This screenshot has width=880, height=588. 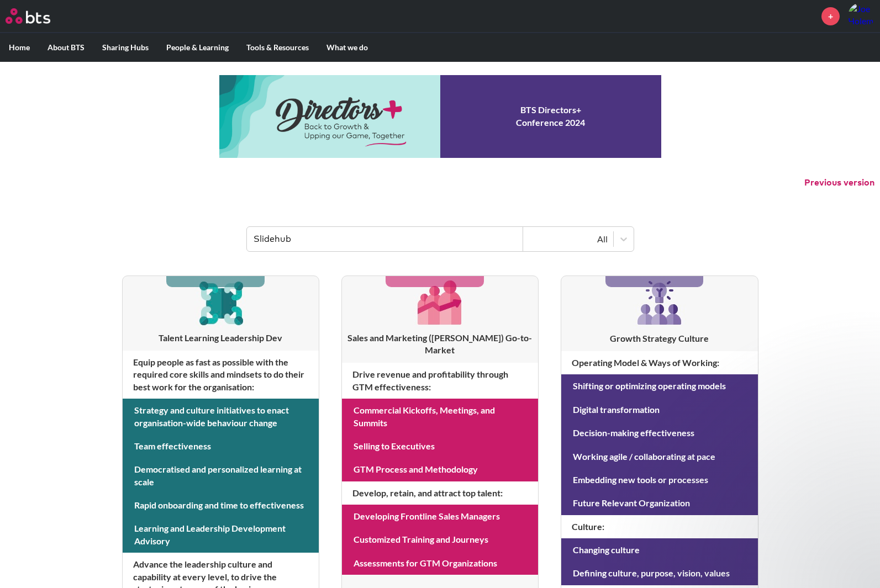 I want to click on h4: Develop, retain, and attract top talent :, so click(x=440, y=493).